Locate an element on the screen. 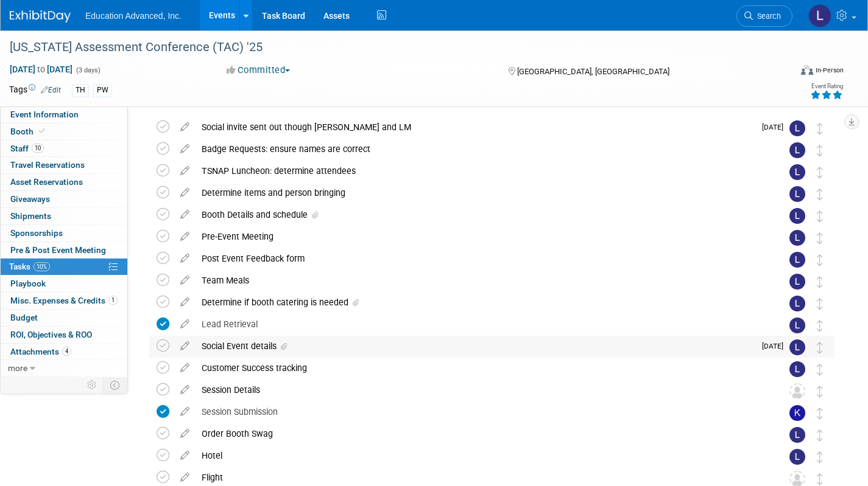 This screenshot has width=868, height=486. span: Education Advanced, Inc. is located at coordinates (133, 16).